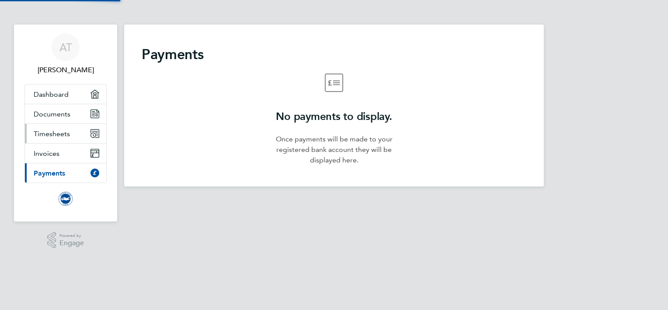  What do you see at coordinates (49, 173) in the screenshot?
I see `span: Payments` at bounding box center [49, 173].